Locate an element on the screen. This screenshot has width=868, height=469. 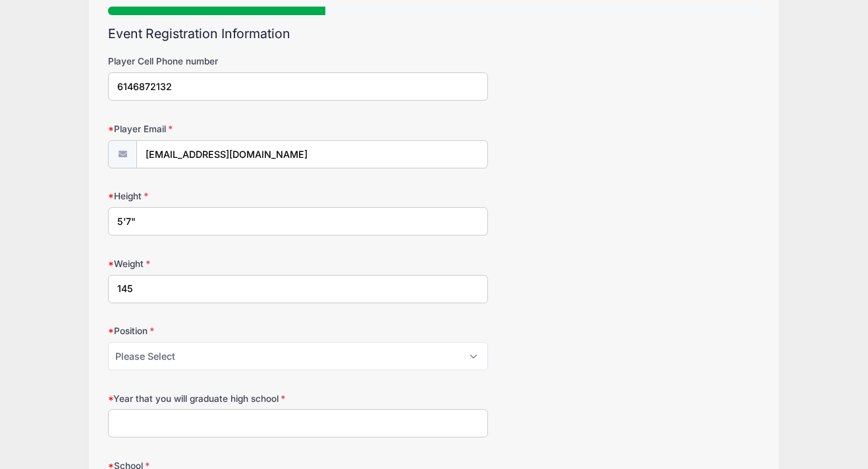
label: Weight is located at coordinates (216, 264).